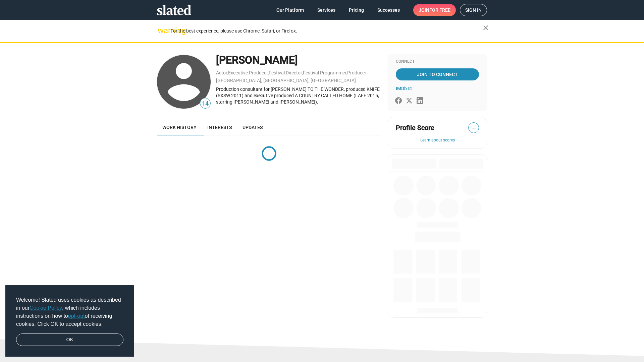  What do you see at coordinates (162, 31) in the screenshot?
I see `mat-icon: warning` at bounding box center [162, 31].